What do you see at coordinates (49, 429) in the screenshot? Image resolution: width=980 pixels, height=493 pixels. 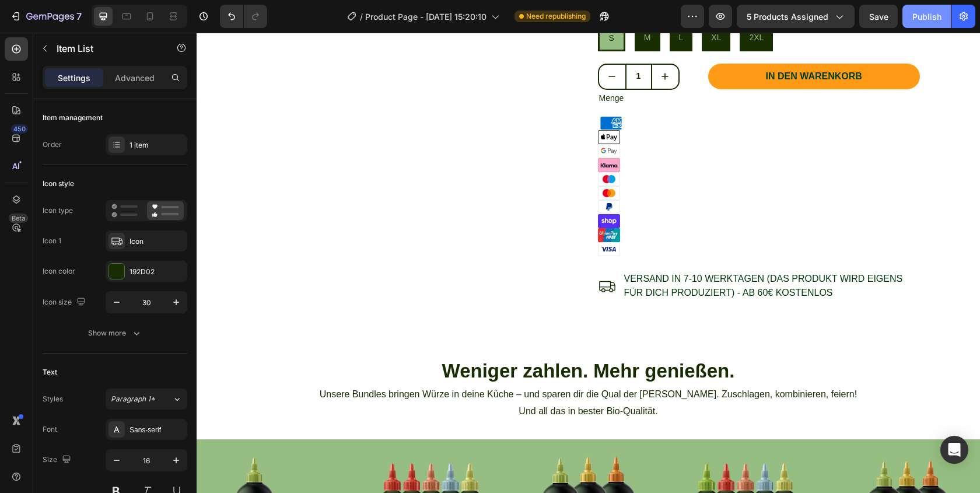 I see `div: Font` at bounding box center [49, 429].